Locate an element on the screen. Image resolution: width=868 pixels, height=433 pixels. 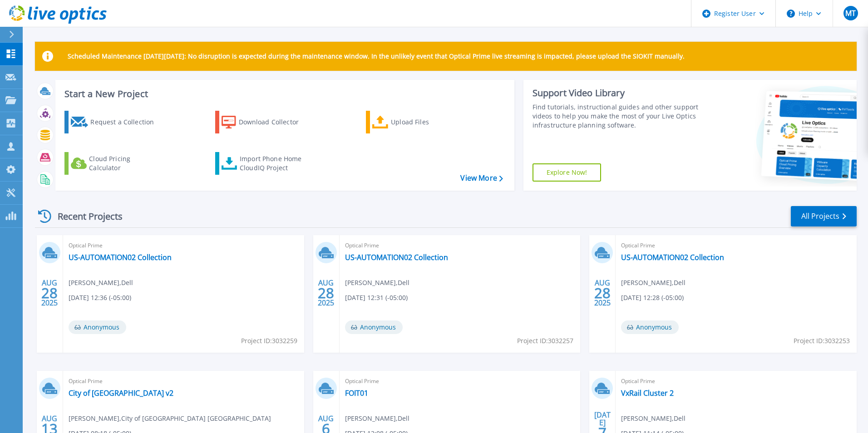
span: 6 is located at coordinates (326, 428).